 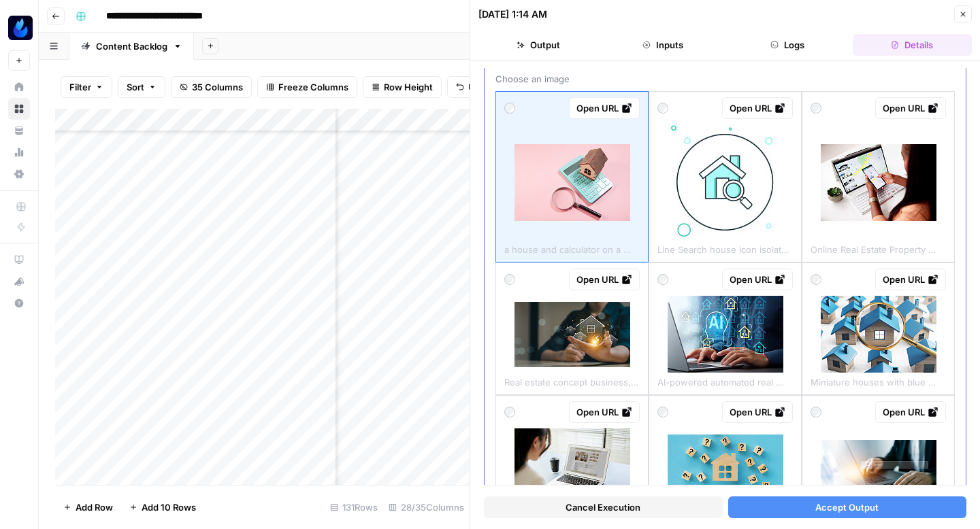 I want to click on a: Settings, so click(x=19, y=174).